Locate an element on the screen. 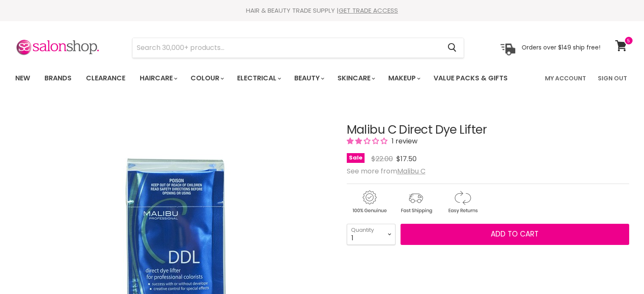 The image size is (644, 294). a: Haircare is located at coordinates (158, 78).